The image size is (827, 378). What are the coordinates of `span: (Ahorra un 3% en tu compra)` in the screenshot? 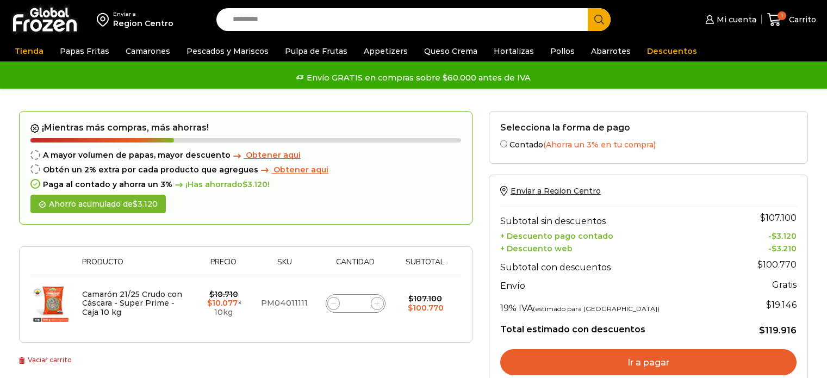 It's located at (599, 145).